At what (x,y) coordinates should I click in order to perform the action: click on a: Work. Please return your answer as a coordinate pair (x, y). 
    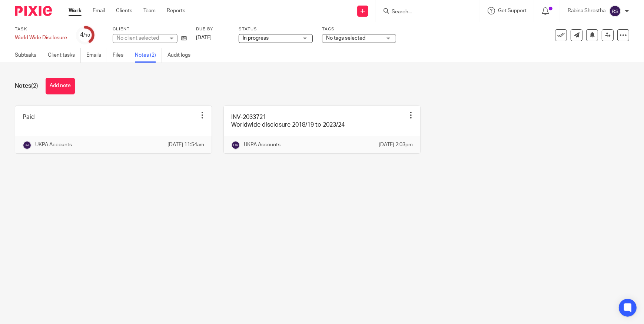
    Looking at the image, I should click on (75, 11).